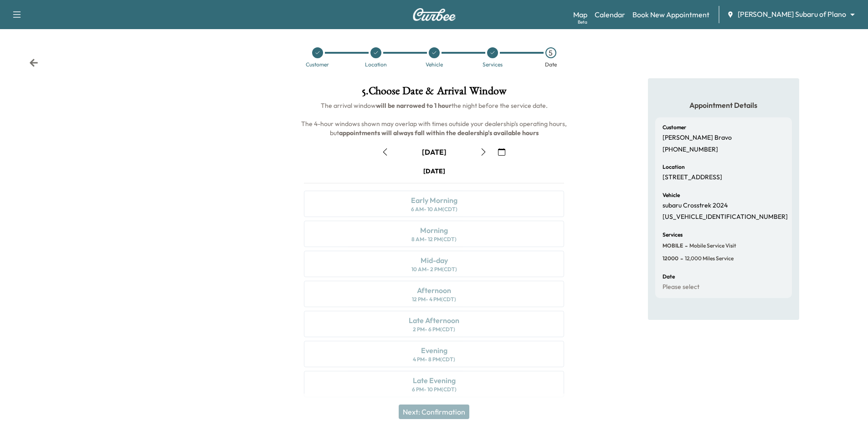 The height and width of the screenshot is (430, 868). Describe the element at coordinates (376, 64) in the screenshot. I see `div: Location` at that location.